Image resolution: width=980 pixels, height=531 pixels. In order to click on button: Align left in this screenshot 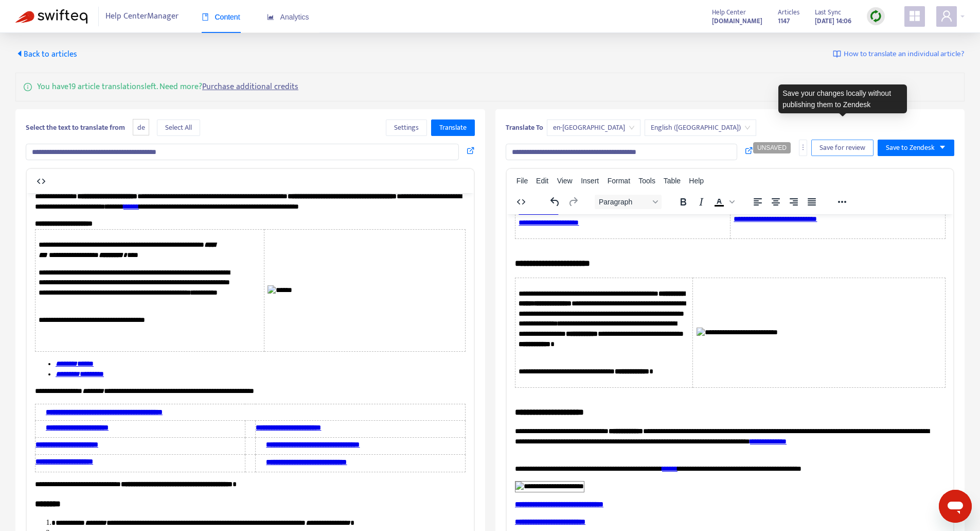, I will do `click(758, 202)`.